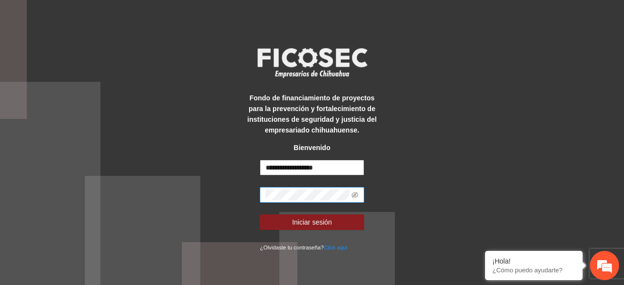 This screenshot has height=285, width=624. Describe the element at coordinates (355, 195) in the screenshot. I see `span: eye-invisible` at that location.